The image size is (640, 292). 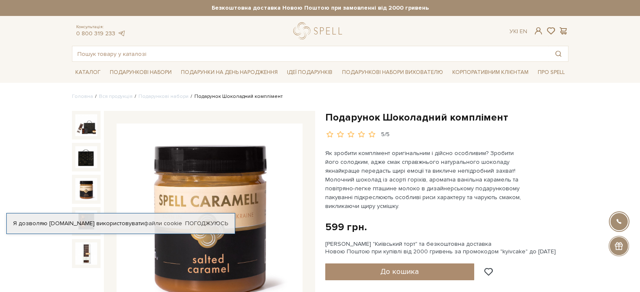 What do you see at coordinates (101, 27) in the screenshot?
I see `span: Консультація:` at bounding box center [101, 27].